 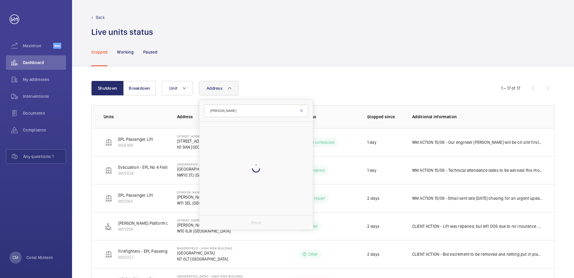 I want to click on span: Maximize, so click(x=38, y=46).